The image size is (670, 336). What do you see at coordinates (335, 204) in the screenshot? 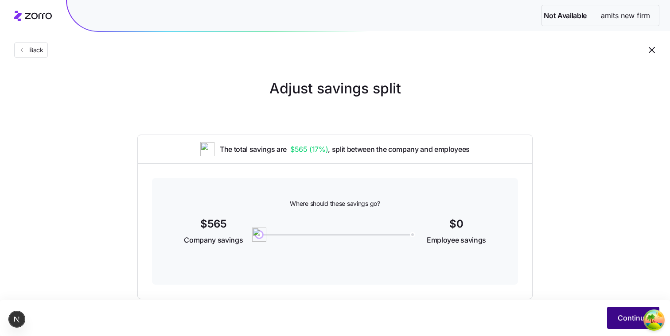
I see `span: Where should these savings go?` at bounding box center [335, 204].